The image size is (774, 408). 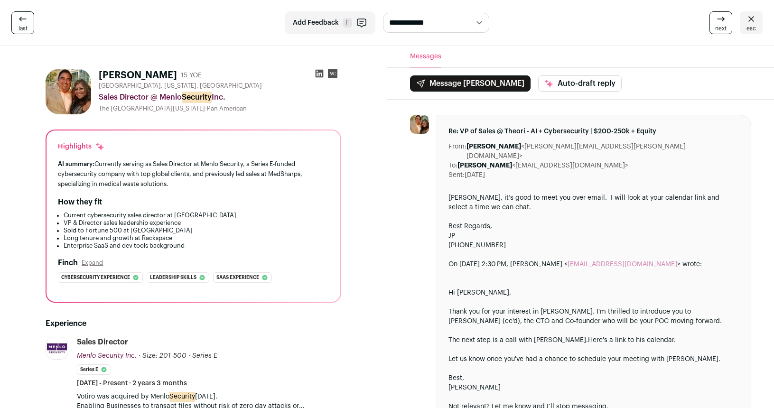 What do you see at coordinates (23, 23) in the screenshot?
I see `a: last` at bounding box center [23, 23].